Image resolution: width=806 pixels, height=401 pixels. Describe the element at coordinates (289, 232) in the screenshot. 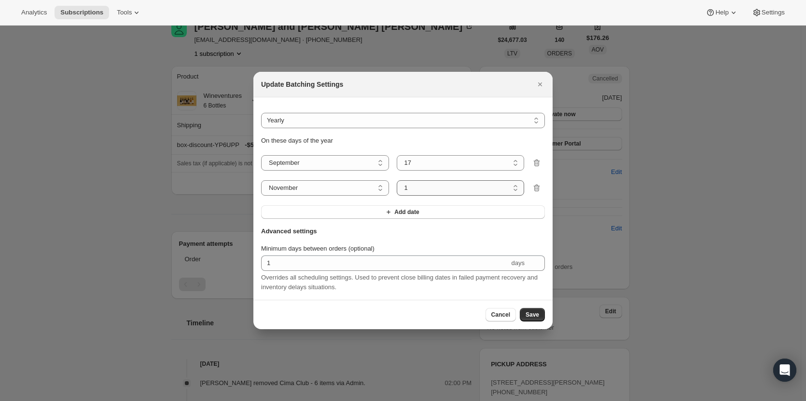

I see `span: Advanced settings` at that location.